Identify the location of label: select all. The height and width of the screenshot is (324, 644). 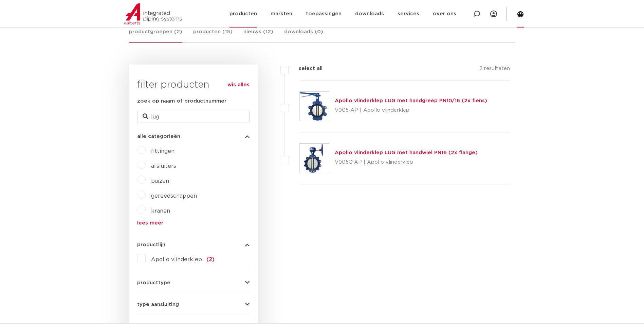
(306, 68).